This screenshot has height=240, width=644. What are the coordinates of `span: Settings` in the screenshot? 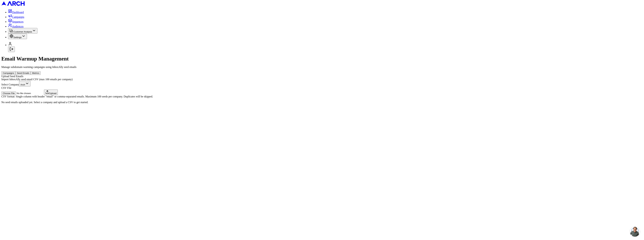 It's located at (17, 37).